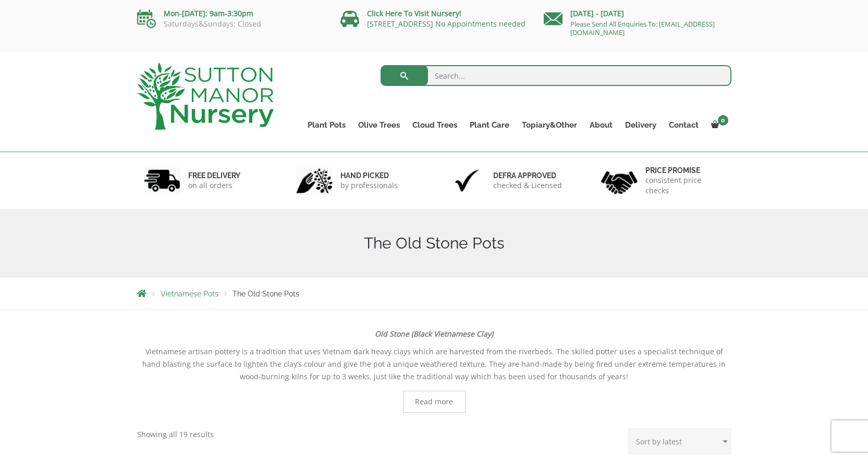  I want to click on a: 0, so click(718, 125).